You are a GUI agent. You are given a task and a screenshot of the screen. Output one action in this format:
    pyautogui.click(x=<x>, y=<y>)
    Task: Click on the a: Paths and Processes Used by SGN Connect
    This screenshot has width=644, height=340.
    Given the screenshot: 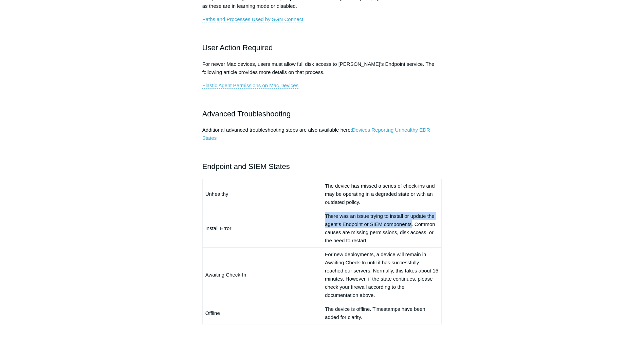 What is the action you would take?
    pyautogui.click(x=253, y=20)
    